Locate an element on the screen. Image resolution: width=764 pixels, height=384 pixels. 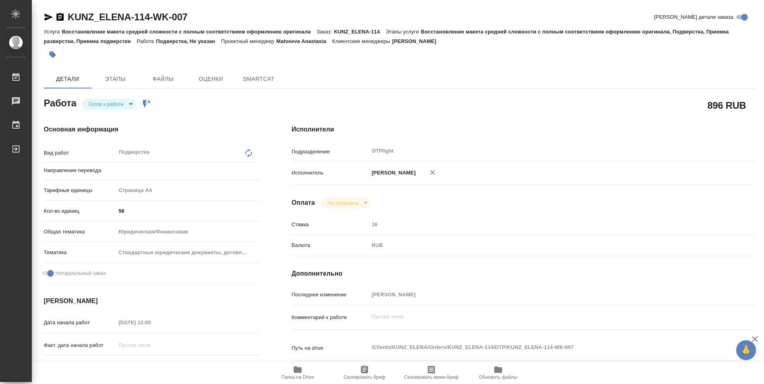
span: Детали is located at coordinates (68, 79).